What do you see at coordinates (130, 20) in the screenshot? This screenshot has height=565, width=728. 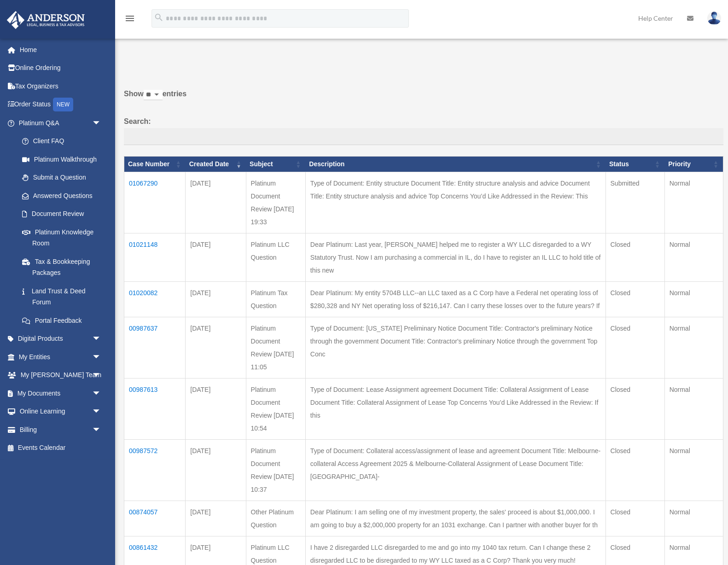 I see `a: menu` at bounding box center [130, 20].